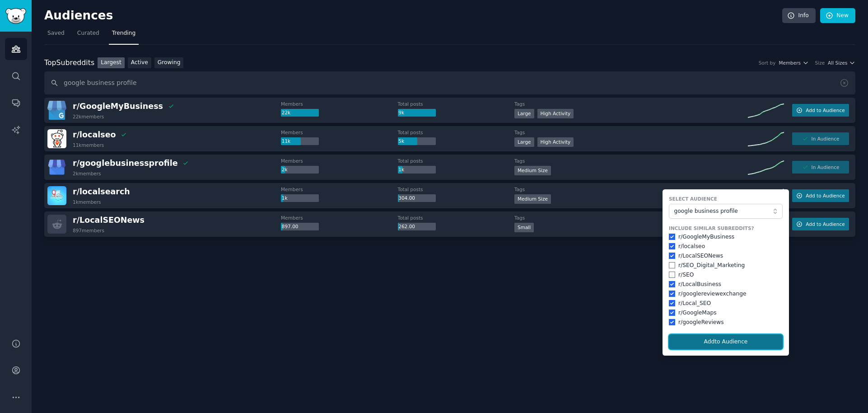 This screenshot has height=413, width=868. Describe the element at coordinates (837, 63) in the screenshot. I see `span: All Sizes` at that location.